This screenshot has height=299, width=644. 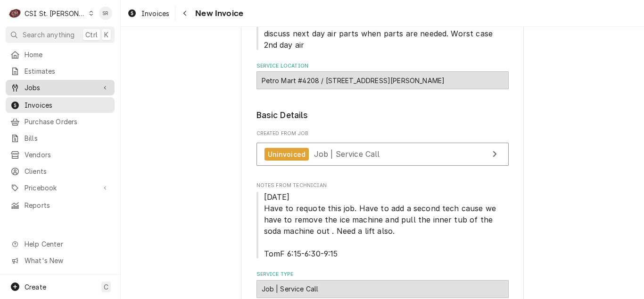 What do you see at coordinates (105, 13) in the screenshot?
I see `div: Stephani Roth's Avatar` at bounding box center [105, 13].